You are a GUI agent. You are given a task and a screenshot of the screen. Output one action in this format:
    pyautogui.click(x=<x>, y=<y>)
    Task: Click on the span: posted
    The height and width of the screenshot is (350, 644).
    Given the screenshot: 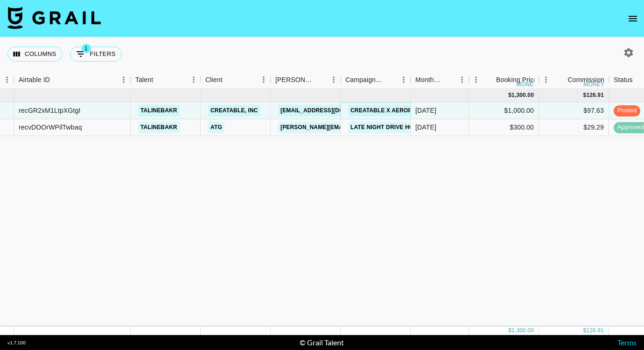 What is the action you would take?
    pyautogui.click(x=627, y=110)
    